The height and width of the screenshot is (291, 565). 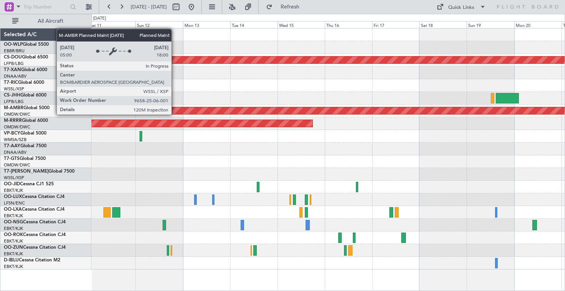 I want to click on span: T7-XAN, so click(x=12, y=70).